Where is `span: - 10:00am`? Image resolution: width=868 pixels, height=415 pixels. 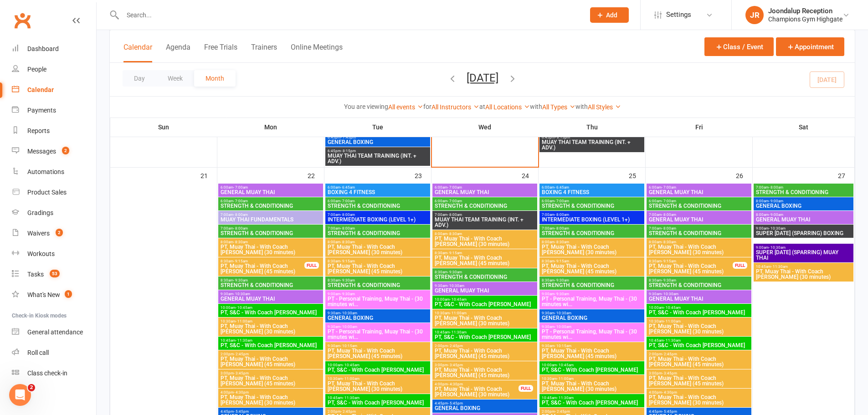 span: - 10:00am is located at coordinates (349, 327).